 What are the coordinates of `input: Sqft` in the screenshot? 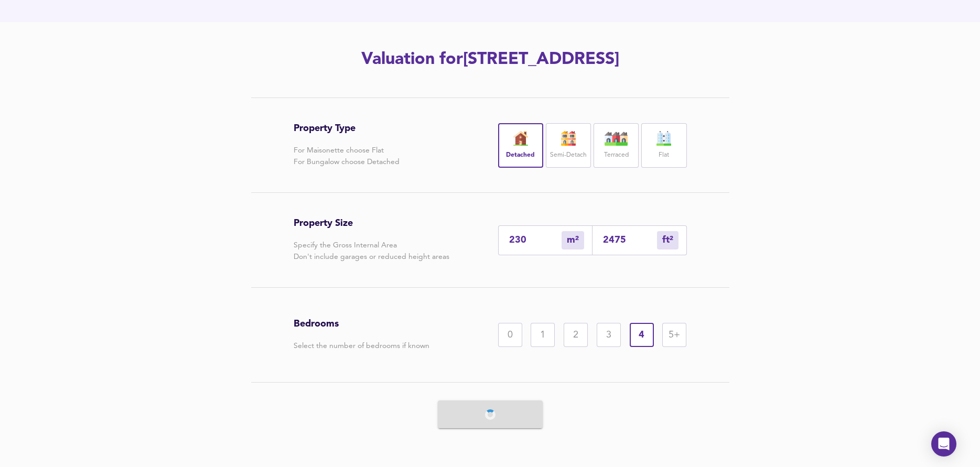 It's located at (630, 240).